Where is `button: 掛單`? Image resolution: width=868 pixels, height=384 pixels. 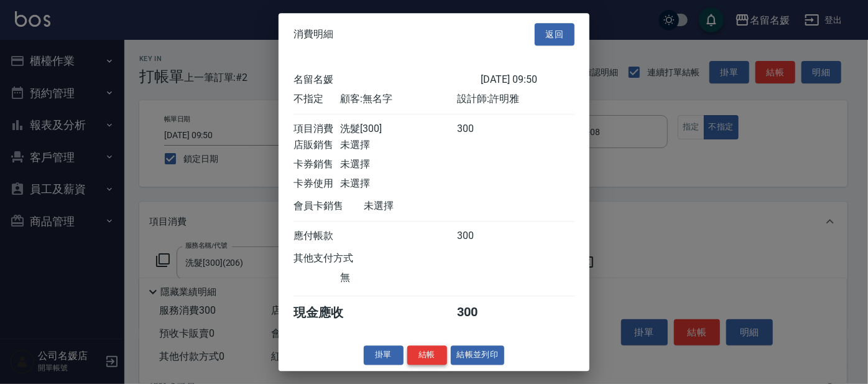
button: 掛單 is located at coordinates (384, 355).